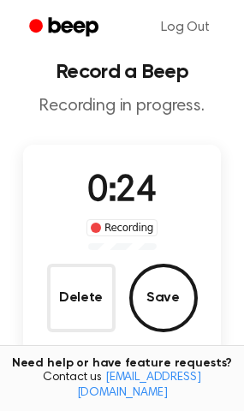  What do you see at coordinates (122, 106) in the screenshot?
I see `p: Recording in progress.` at bounding box center [122, 106].